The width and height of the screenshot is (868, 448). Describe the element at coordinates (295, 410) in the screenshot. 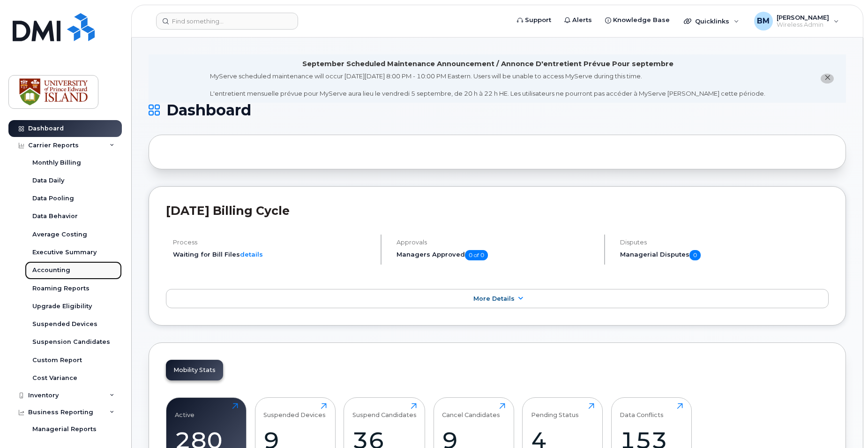

I see `div: Suspended Devices` at that location.